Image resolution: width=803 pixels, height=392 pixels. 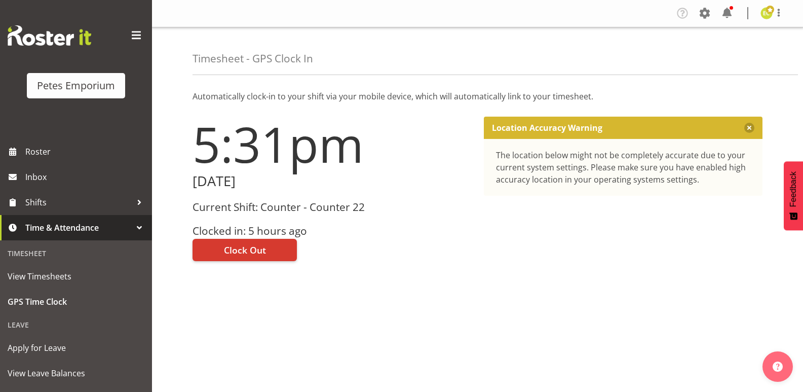 What do you see at coordinates (76, 301) in the screenshot?
I see `a: GPS Time Clock` at bounding box center [76, 301].